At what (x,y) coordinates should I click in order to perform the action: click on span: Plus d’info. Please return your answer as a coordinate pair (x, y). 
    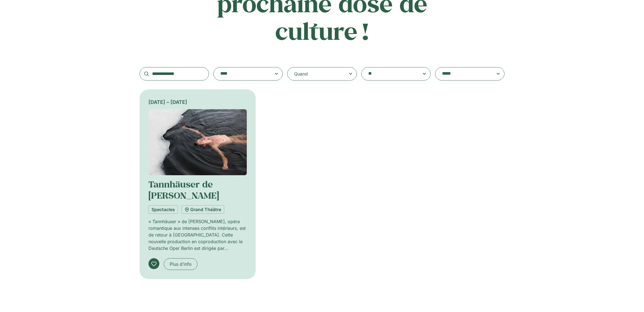
    Looking at the image, I should click on (181, 264).